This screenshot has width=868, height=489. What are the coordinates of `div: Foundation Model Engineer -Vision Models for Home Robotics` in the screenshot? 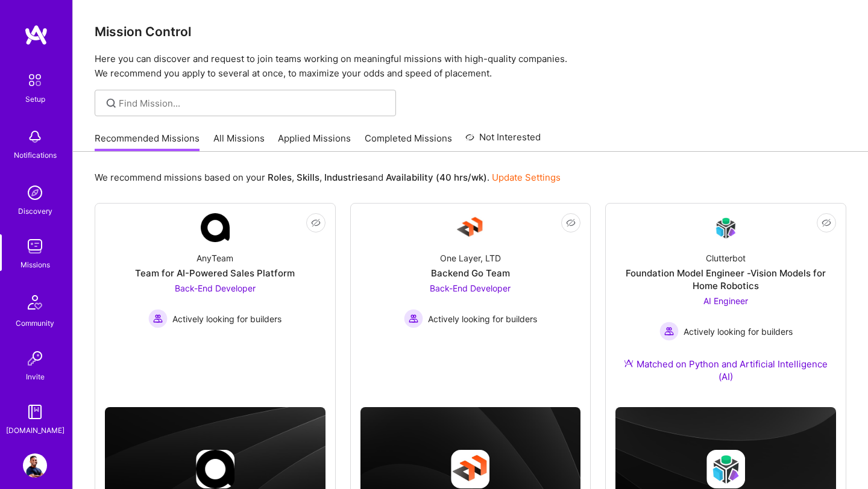 It's located at (726, 279).